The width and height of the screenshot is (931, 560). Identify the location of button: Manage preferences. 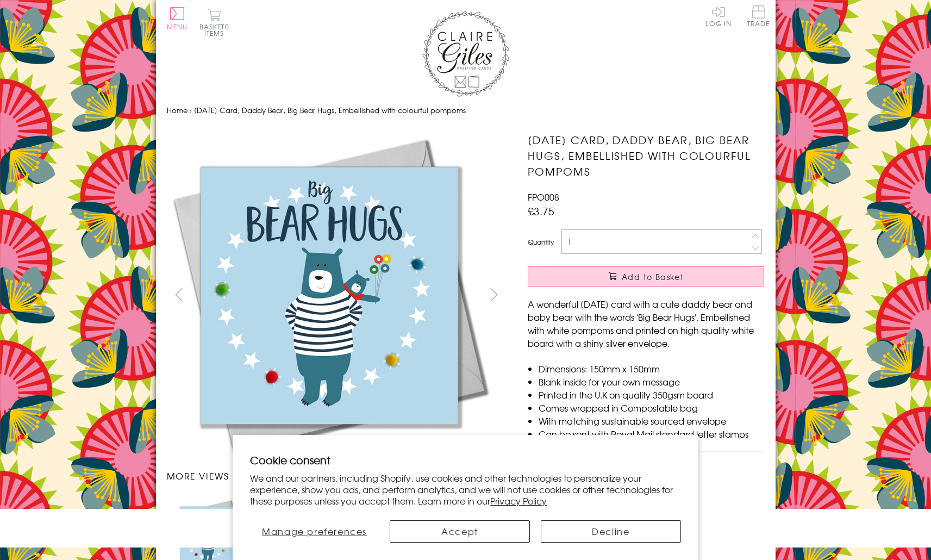
(314, 531).